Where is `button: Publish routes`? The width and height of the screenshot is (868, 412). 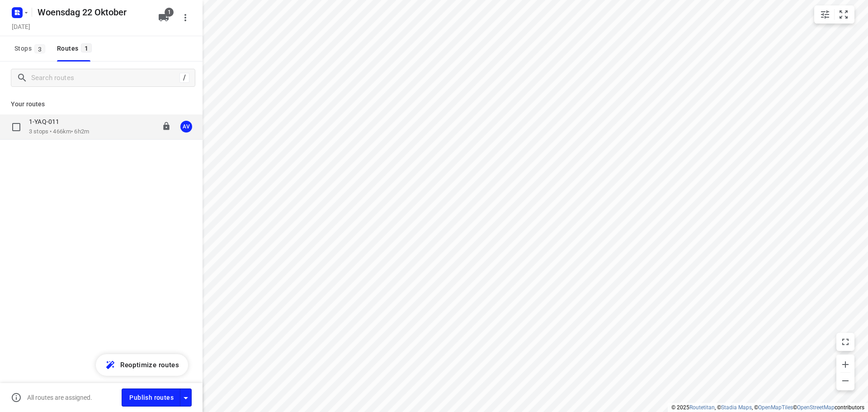 button: Publish routes is located at coordinates (151, 397).